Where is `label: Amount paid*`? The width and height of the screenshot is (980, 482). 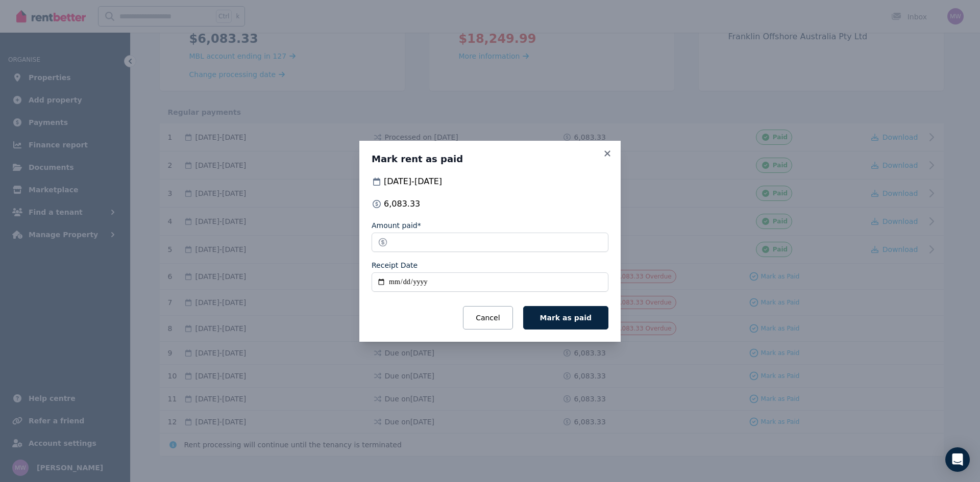
label: Amount paid* is located at coordinates (396, 225).